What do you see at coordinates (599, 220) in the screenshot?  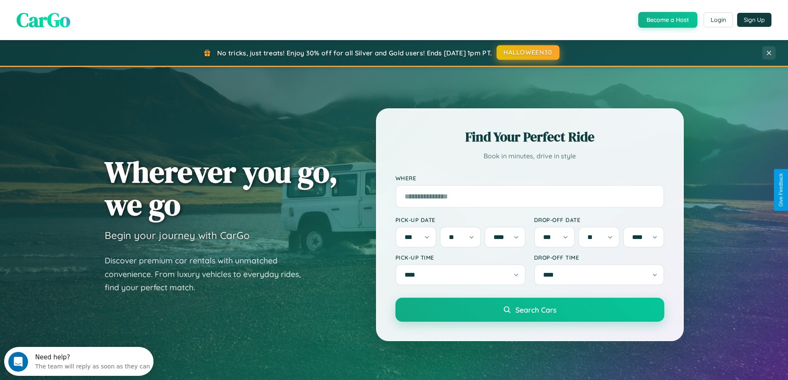 I see `label: Drop-off Date` at bounding box center [599, 220].